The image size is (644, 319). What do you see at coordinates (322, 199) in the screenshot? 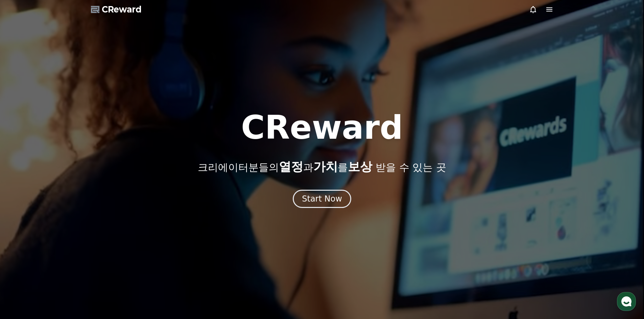
I see `div: Start Now` at bounding box center [322, 199].